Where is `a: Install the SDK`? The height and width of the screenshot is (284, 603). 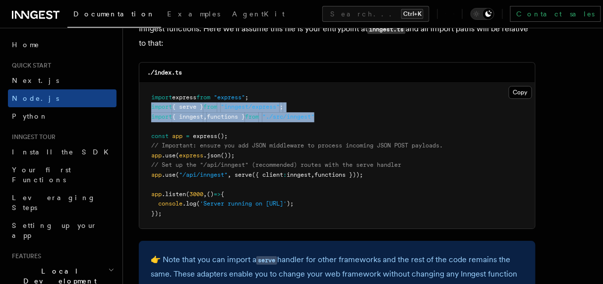
a: Install the SDK is located at coordinates (62, 152).